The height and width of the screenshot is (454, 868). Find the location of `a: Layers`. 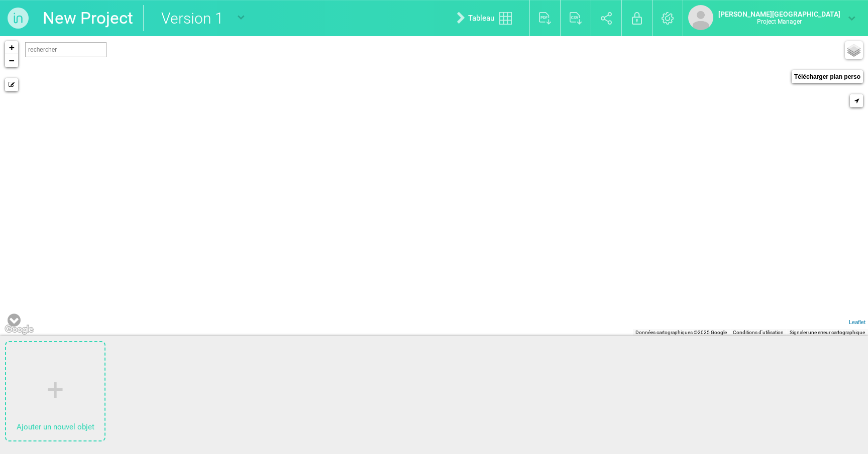

a: Layers is located at coordinates (853, 50).